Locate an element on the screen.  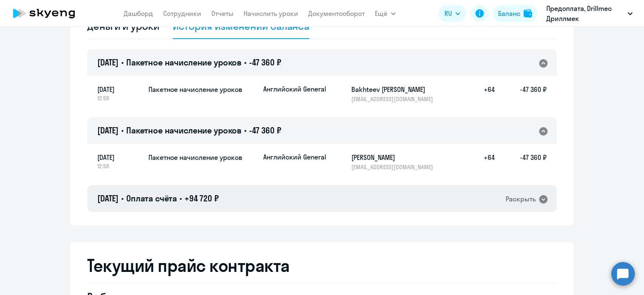
img: balance is located at coordinates (528, 13).